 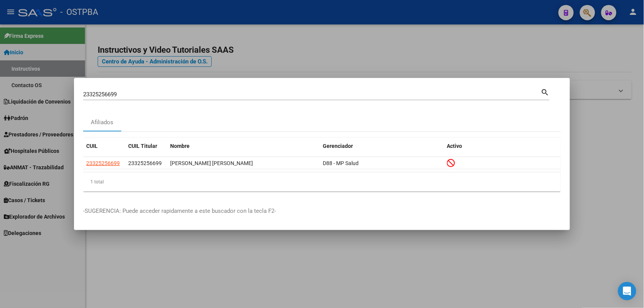 What do you see at coordinates (382, 146) in the screenshot?
I see `datatable-header-cell: Gerenciador` at bounding box center [382, 146].